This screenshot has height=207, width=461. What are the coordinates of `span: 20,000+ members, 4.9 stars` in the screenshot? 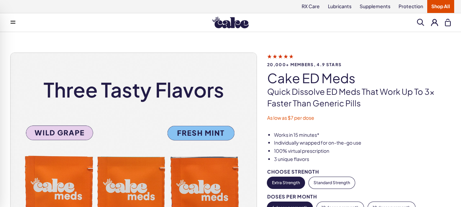 It's located at (359, 65).